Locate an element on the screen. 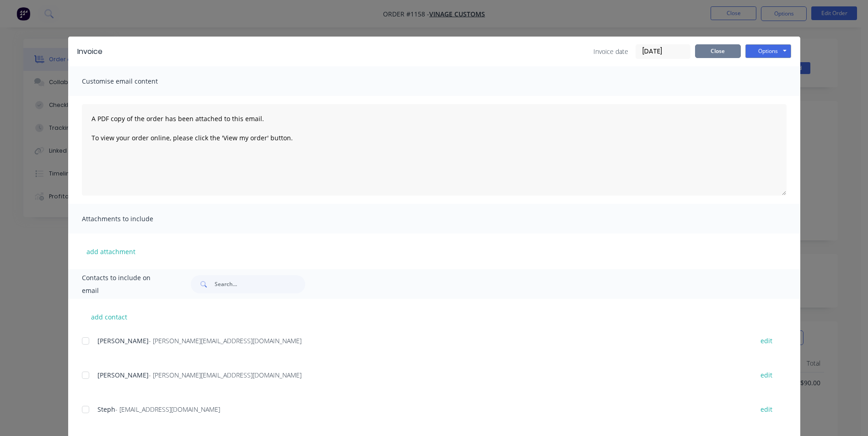 The height and width of the screenshot is (436, 868). button: Options is located at coordinates (768, 51).